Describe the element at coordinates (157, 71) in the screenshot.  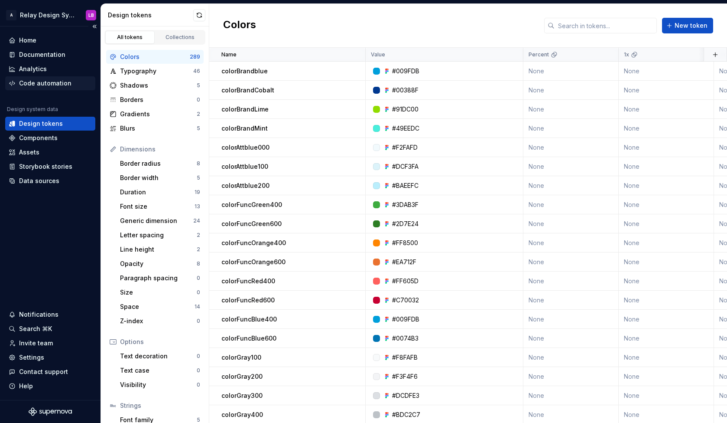
I see `div: Typography` at that location.